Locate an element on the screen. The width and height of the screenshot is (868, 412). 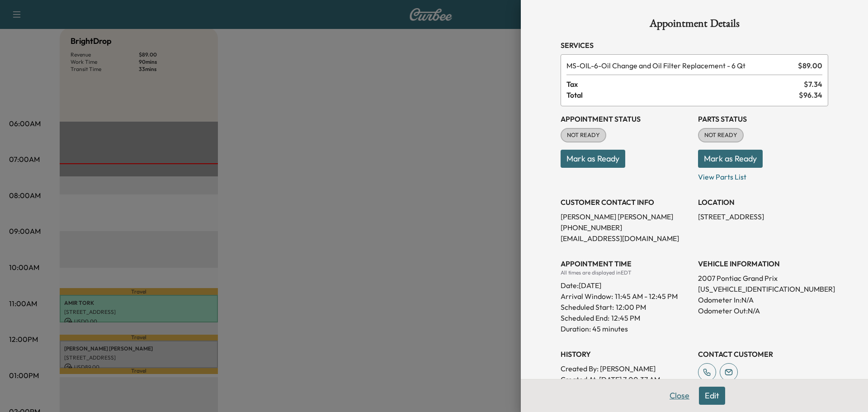
p: Odometer In: N/A is located at coordinates (763, 300).